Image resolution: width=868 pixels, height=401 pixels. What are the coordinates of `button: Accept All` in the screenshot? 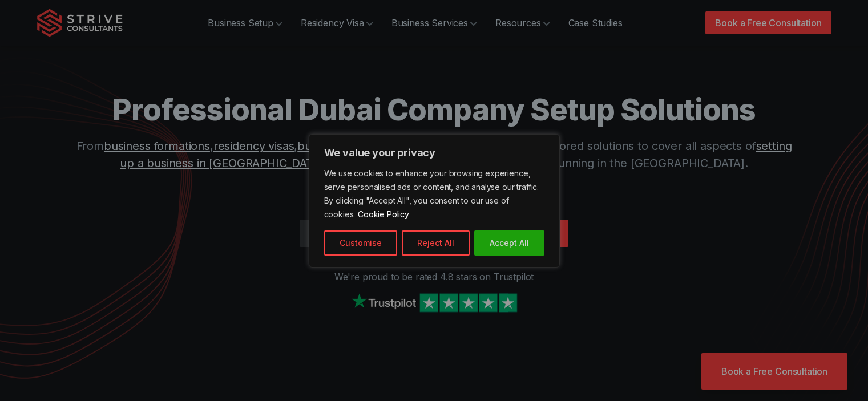 It's located at (509, 243).